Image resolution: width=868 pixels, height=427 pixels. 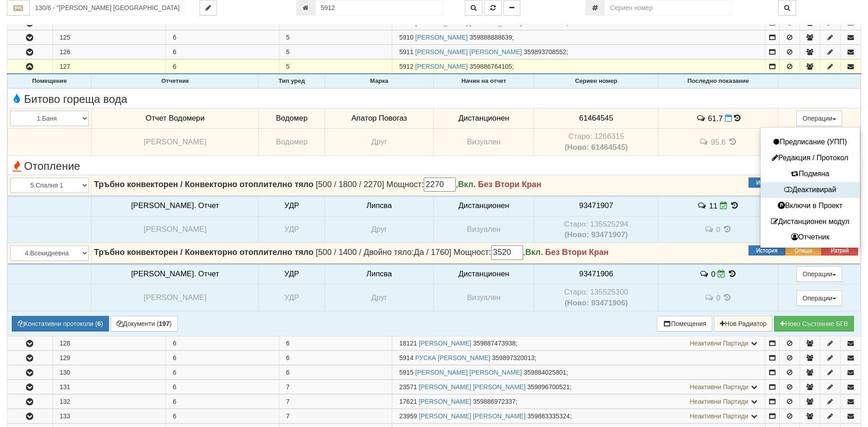 What do you see at coordinates (548, 416) in the screenshot?
I see `span: 359883335324` at bounding box center [548, 416].